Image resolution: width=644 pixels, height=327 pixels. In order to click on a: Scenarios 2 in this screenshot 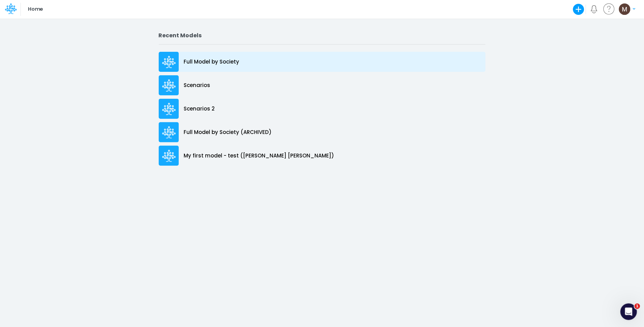, I will do `click(322, 109)`.